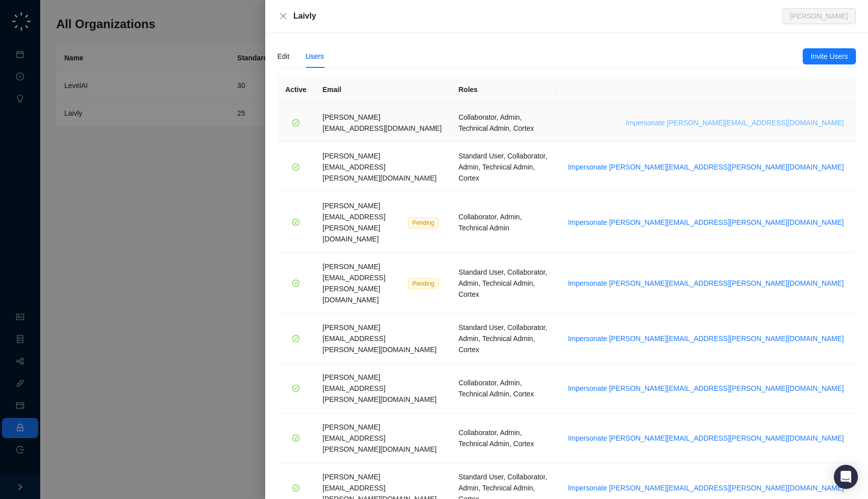 The width and height of the screenshot is (868, 499). Describe the element at coordinates (829, 56) in the screenshot. I see `button: Invite Users` at that location.